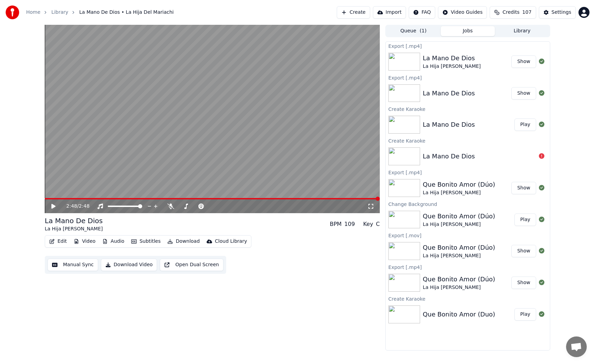 Image resolution: width=595 pixels, height=364 pixels. Describe the element at coordinates (422, 13) in the screenshot. I see `button: FAQ` at that location.